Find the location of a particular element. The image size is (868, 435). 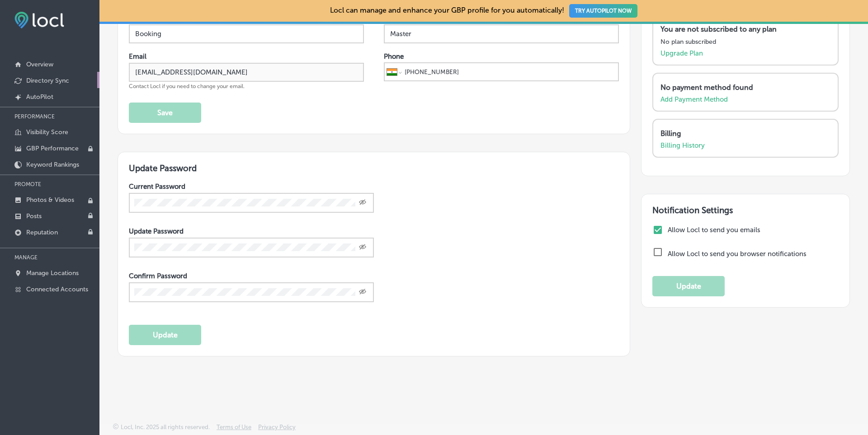

a: Upgrade Plan is located at coordinates (681, 54).